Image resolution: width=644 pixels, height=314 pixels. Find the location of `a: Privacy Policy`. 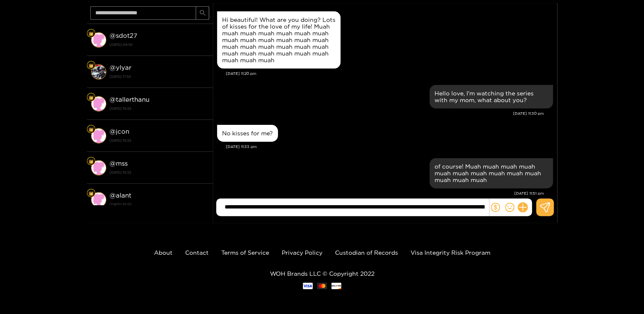

a: Privacy Policy is located at coordinates (302, 252).